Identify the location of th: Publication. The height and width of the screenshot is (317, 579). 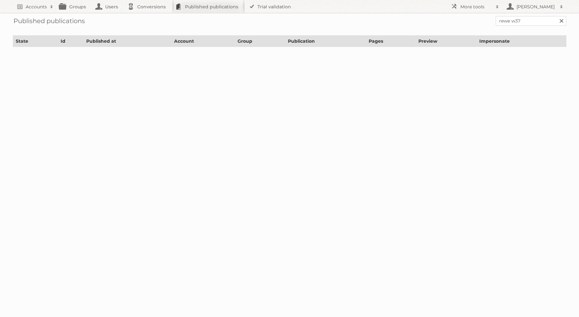
(326, 41).